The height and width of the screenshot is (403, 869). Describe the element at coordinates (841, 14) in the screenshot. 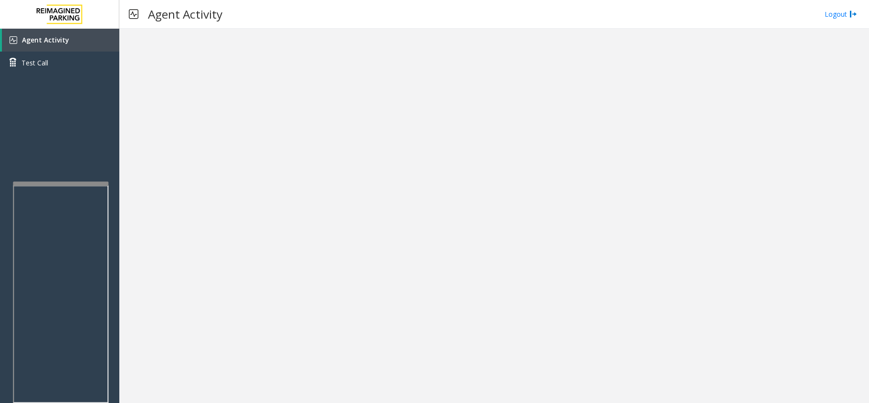

I see `a: Logout` at that location.